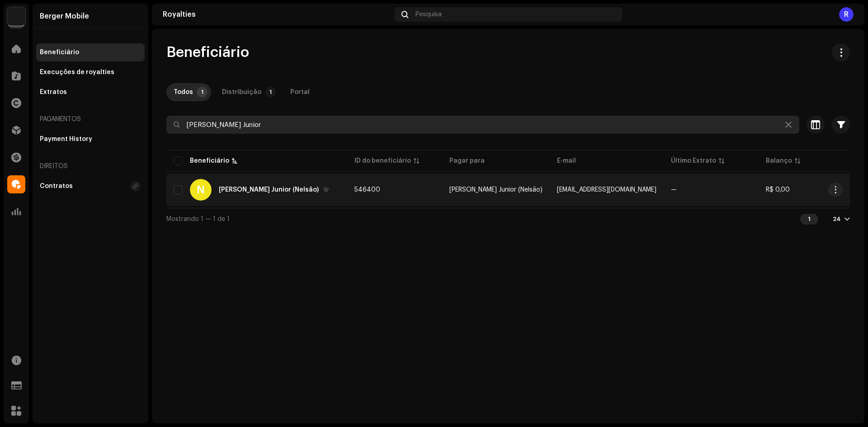 Image resolution: width=868 pixels, height=427 pixels. I want to click on div: 1, so click(809, 220).